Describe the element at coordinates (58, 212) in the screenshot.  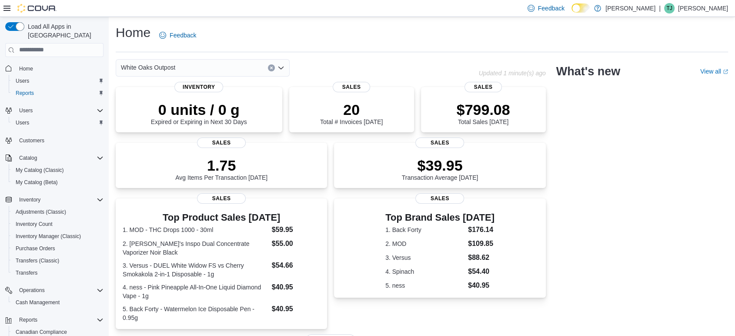
I see `span: Adjustments (Classic)` at that location.